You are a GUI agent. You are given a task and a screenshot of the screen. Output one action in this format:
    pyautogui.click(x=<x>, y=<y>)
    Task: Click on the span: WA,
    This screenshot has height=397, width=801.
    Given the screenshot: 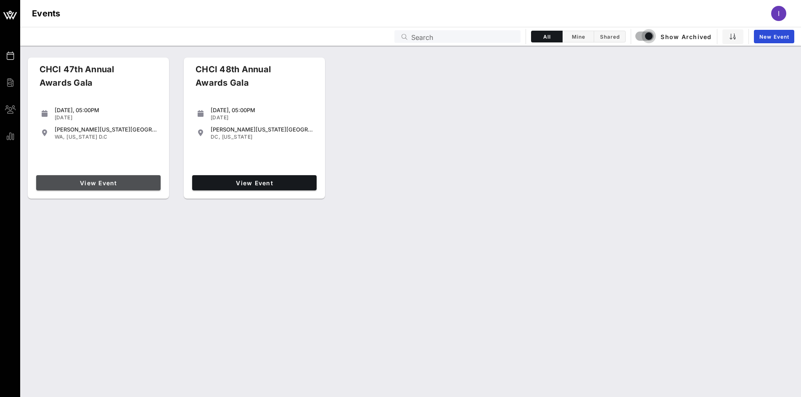 What is the action you would take?
    pyautogui.click(x=60, y=137)
    